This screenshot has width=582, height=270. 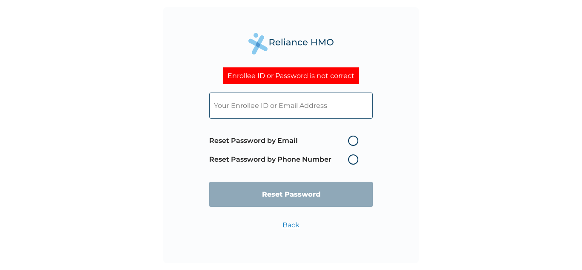 What do you see at coordinates (286, 159) in the screenshot?
I see `label: Reset Password by Phone Number` at bounding box center [286, 159].